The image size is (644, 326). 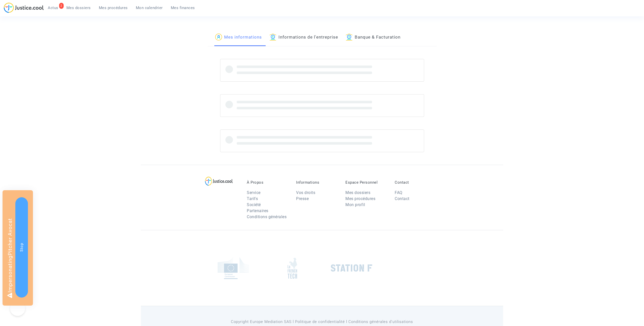 I want to click on a: Contact, so click(x=402, y=198).